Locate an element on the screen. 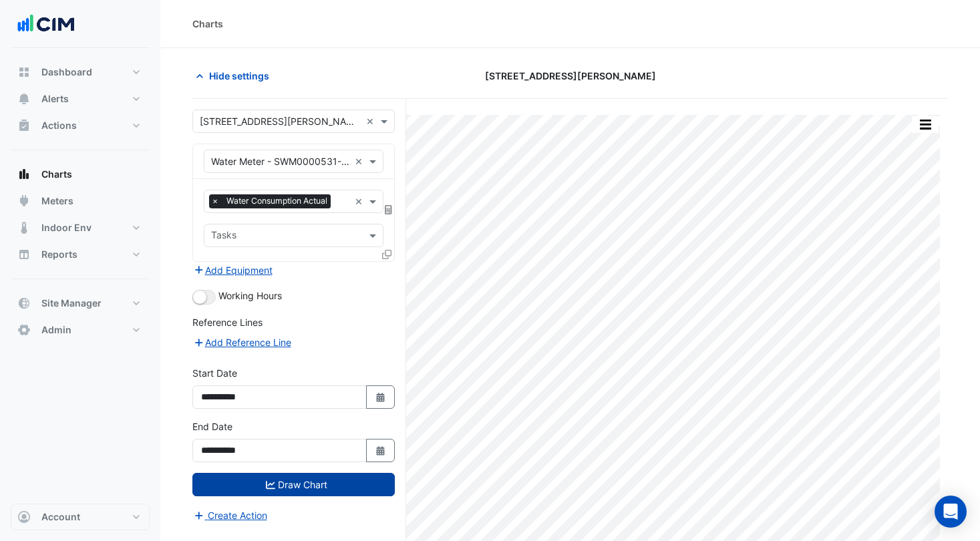 Image resolution: width=980 pixels, height=541 pixels. span: Water Consumption Actual is located at coordinates (277, 201).